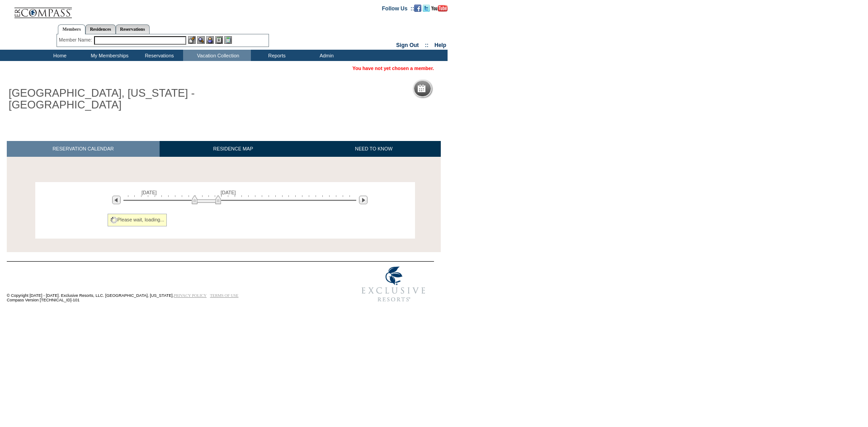 The height and width of the screenshot is (427, 868). I want to click on img: b_calculator.gif, so click(228, 40).